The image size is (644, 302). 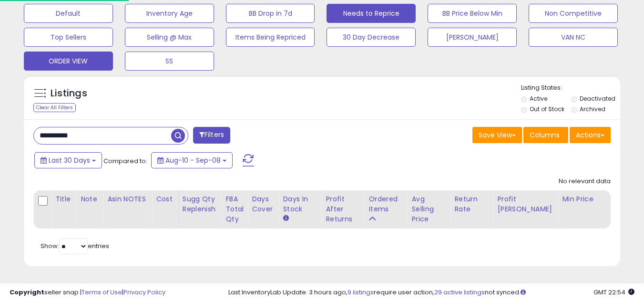 What do you see at coordinates (385, 204) in the screenshot?
I see `div: Ordered Items` at bounding box center [385, 204].